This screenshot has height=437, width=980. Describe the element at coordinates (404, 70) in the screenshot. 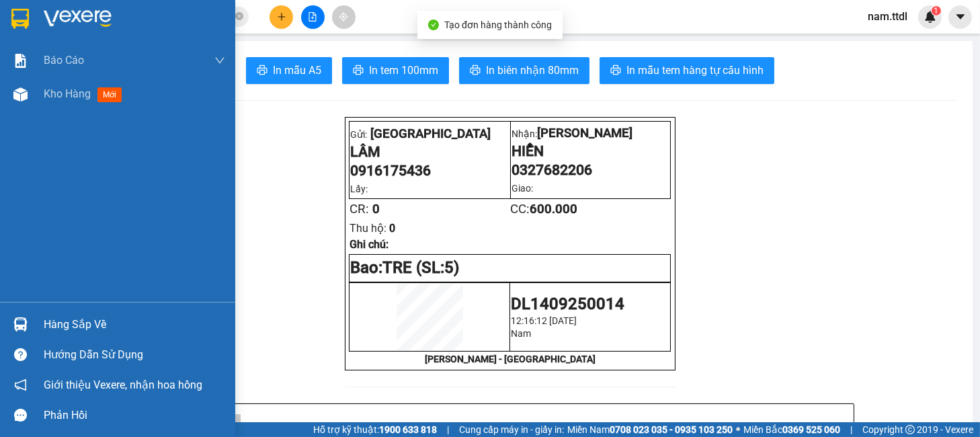

I see `span: In tem 100mm` at that location.